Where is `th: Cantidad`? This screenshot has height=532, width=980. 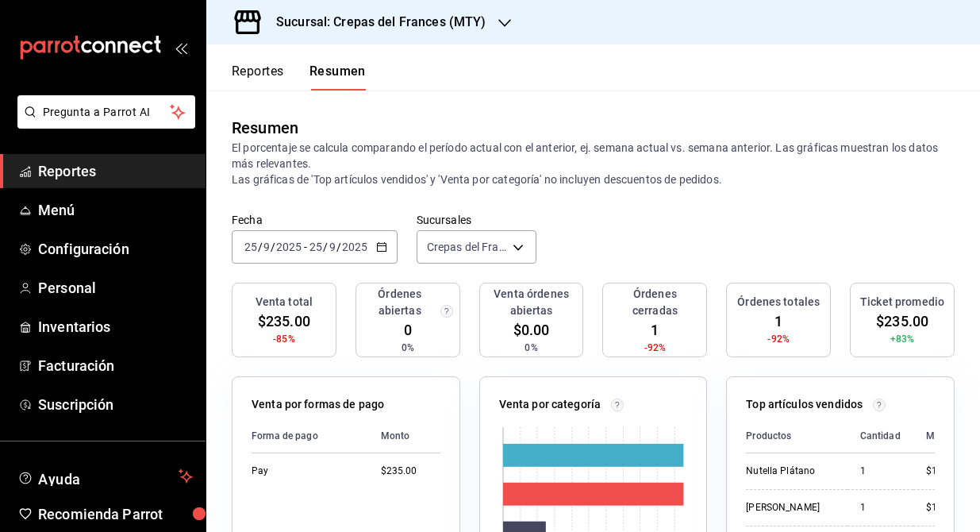 th: Cantidad is located at coordinates (880, 436).